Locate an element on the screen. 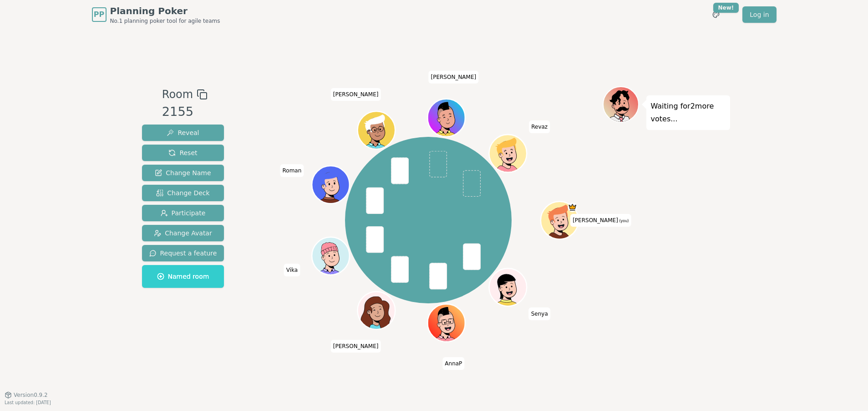  span: Room is located at coordinates (178, 94).